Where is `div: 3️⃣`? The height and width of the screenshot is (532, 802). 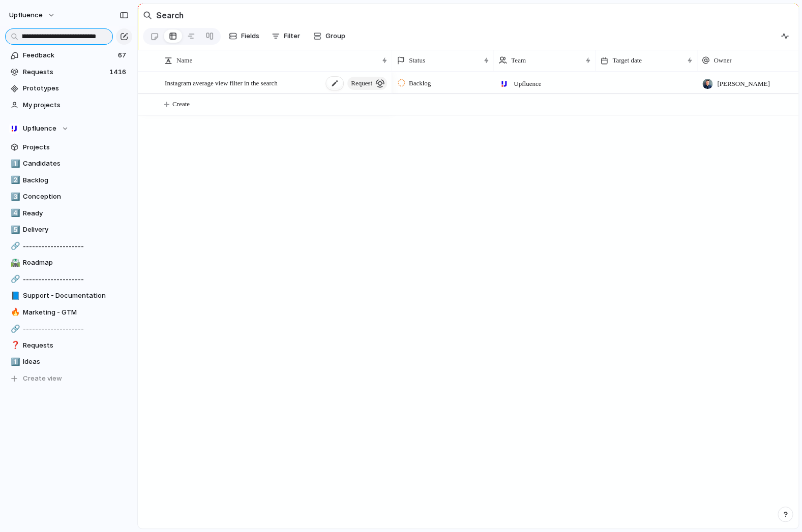 div: 3️⃣ is located at coordinates (14, 197).